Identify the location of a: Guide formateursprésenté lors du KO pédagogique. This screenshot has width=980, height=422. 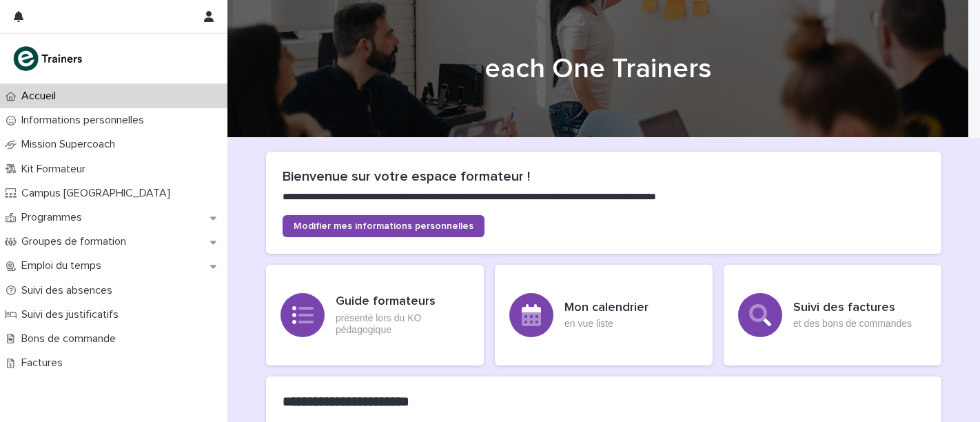
(375, 315).